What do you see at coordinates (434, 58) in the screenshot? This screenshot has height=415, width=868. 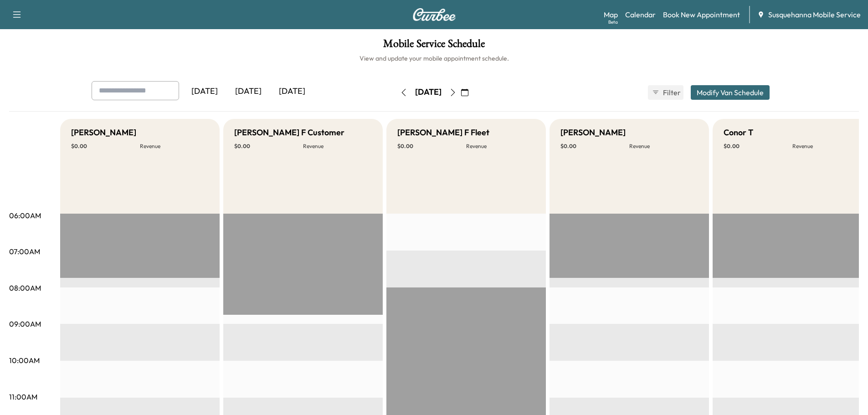 I see `h6: View and update your mobile appointment schedule.` at bounding box center [434, 58].